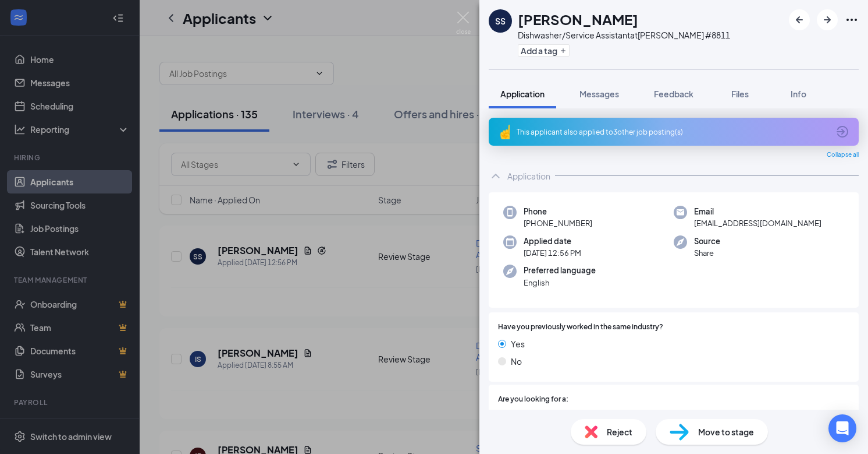 The image size is (868, 454). Describe the element at coordinates (518, 344) in the screenshot. I see `span: Yes` at that location.